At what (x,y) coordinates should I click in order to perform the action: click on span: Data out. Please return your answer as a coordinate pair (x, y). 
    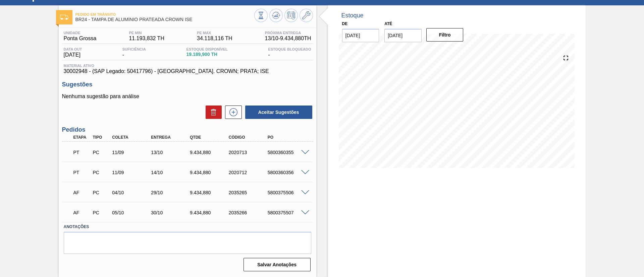
    Looking at the image, I should click on (73, 49).